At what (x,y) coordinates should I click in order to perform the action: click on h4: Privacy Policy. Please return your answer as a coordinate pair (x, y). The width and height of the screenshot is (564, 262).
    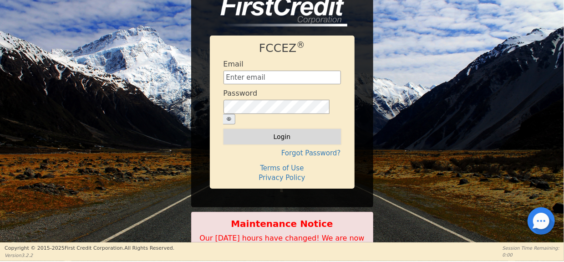
    Looking at the image, I should click on (282, 177).